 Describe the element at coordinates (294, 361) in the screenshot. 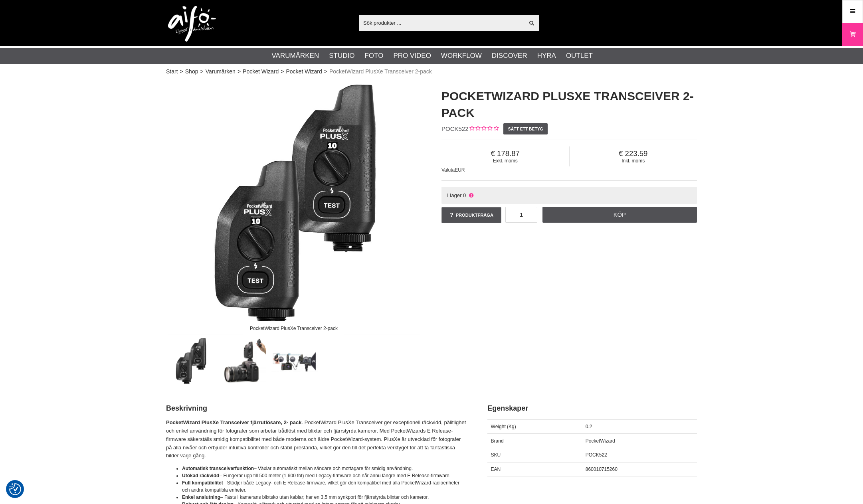

I see `img: Auto-relay funktion, fjärrutlös kamera och blixt` at that location.